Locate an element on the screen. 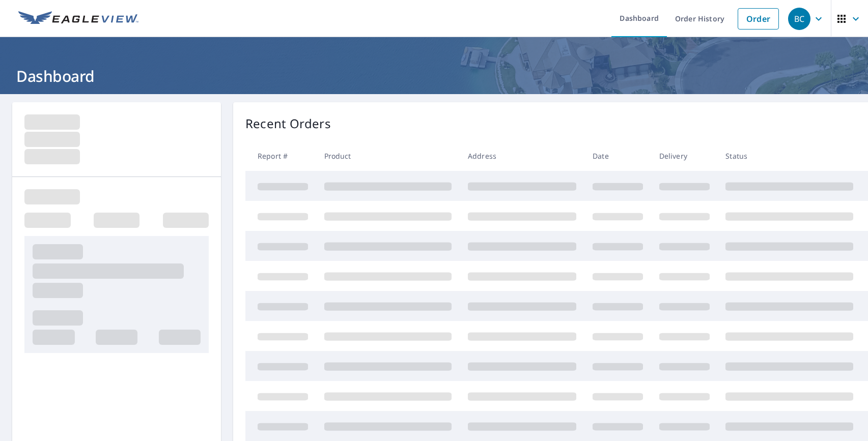  th: Status is located at coordinates (789, 156).